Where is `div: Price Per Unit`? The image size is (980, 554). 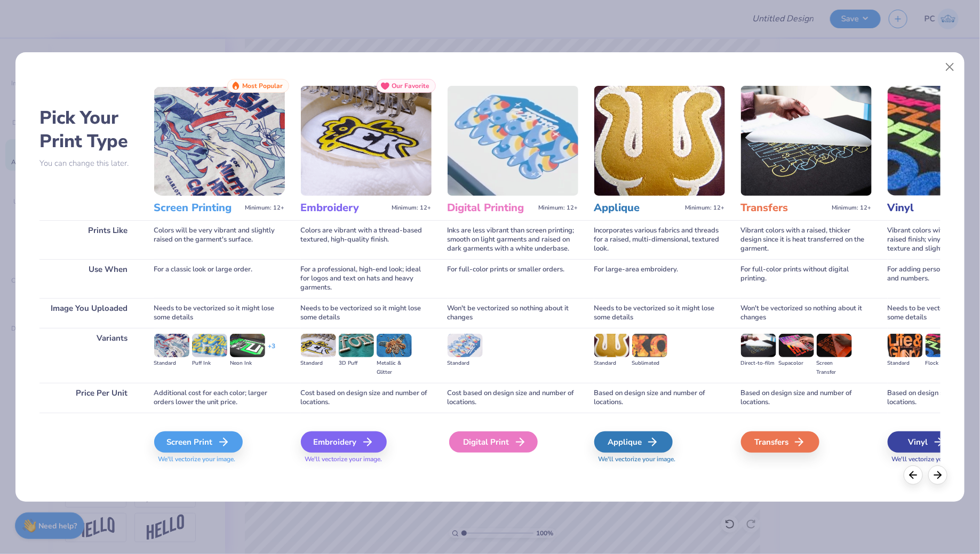 div: Price Per Unit is located at coordinates (89, 397).